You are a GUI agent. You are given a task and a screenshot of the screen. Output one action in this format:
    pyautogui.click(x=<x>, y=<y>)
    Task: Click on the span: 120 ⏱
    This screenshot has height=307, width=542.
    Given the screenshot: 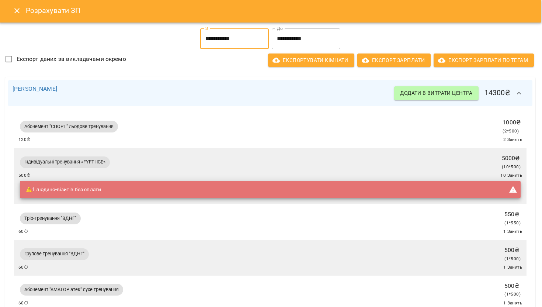 What is the action you would take?
    pyautogui.click(x=25, y=140)
    